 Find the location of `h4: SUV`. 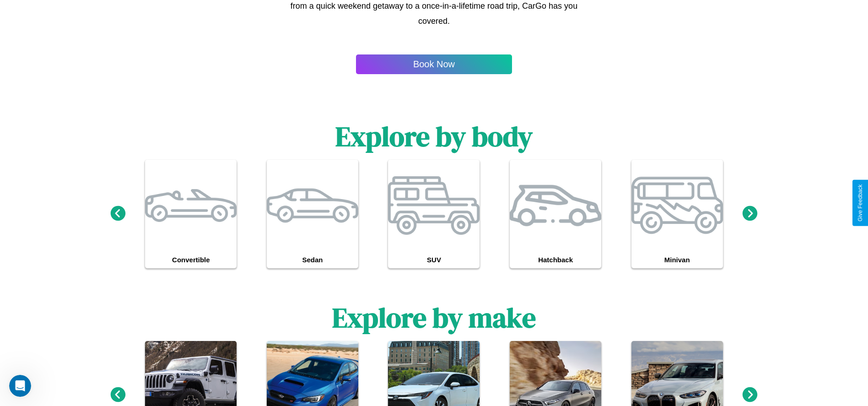

h4: SUV is located at coordinates (433, 260).